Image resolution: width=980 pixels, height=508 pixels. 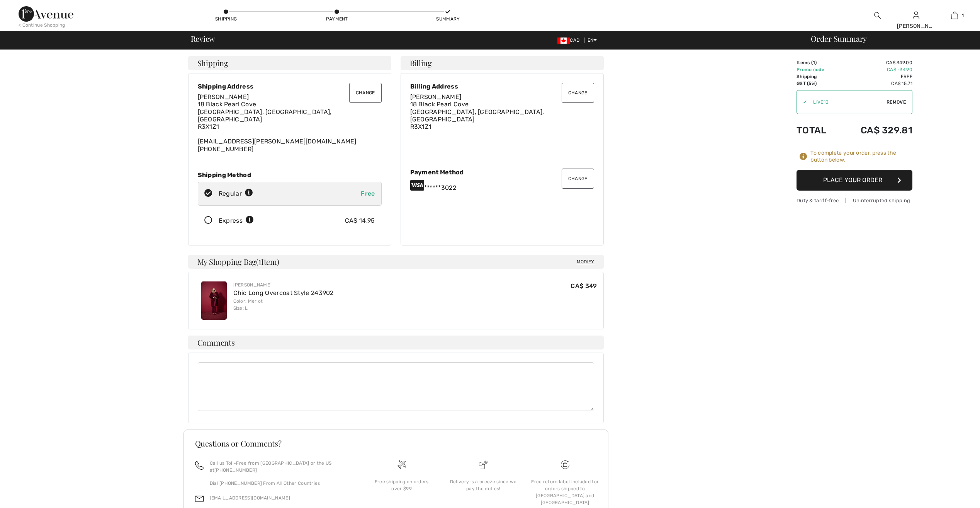 I want to click on div: Free shipping on orders over $99, so click(x=402, y=486).